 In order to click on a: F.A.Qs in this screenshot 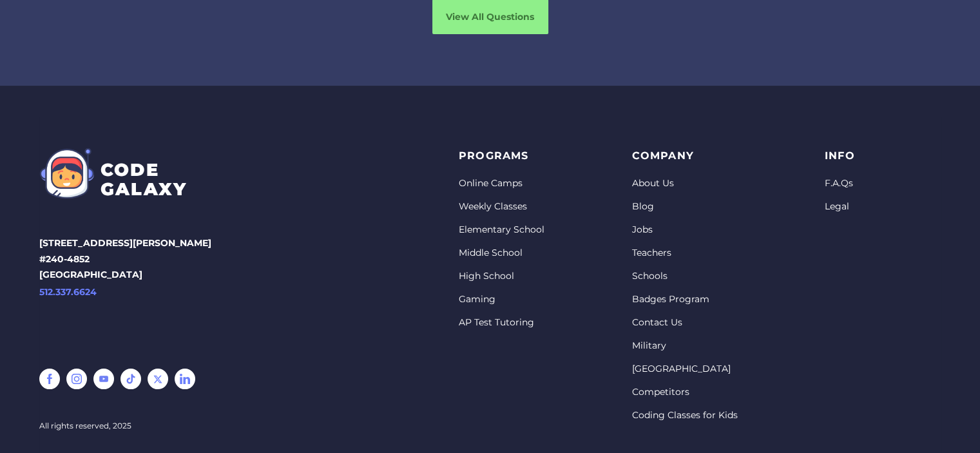, I will do `click(839, 183)`.